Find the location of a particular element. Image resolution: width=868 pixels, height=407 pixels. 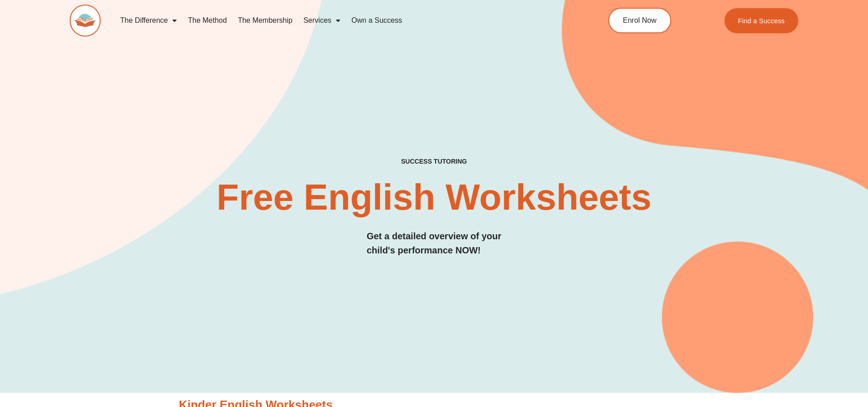

span: Find a Success is located at coordinates (762, 21).